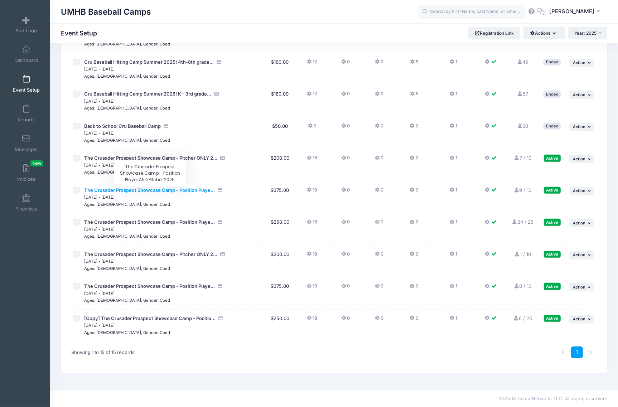  What do you see at coordinates (26, 120) in the screenshot?
I see `span: Reports` at bounding box center [26, 120].